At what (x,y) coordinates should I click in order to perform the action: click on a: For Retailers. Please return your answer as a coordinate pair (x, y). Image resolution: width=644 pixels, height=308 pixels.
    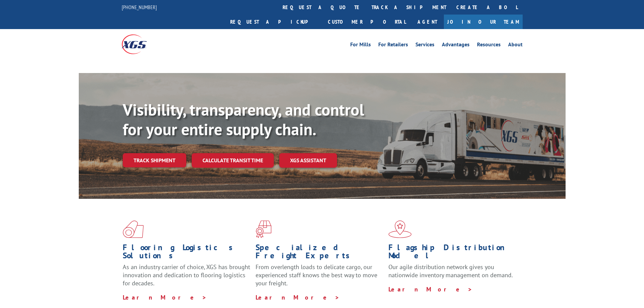
    Looking at the image, I should click on (393, 46).